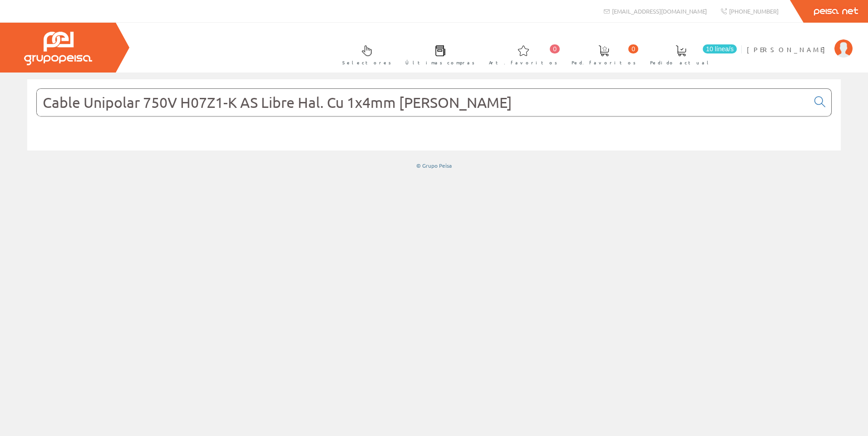 This screenshot has height=436, width=868. What do you see at coordinates (438, 54) in the screenshot?
I see `a: Últimas compras` at bounding box center [438, 54].